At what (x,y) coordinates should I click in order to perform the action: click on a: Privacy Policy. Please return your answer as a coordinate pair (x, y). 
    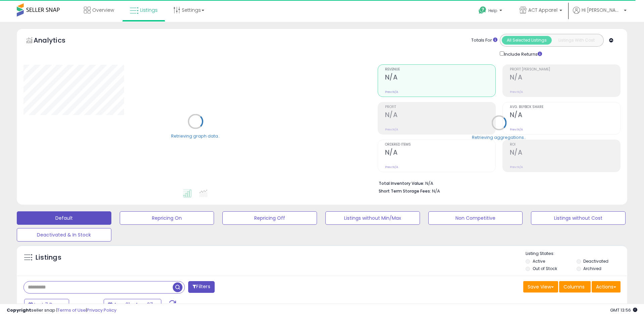
    Looking at the image, I should click on (102, 310).